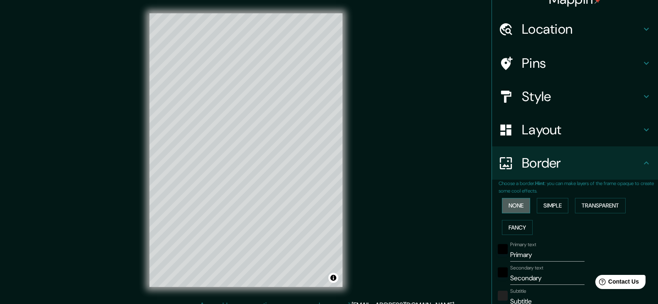  Describe the element at coordinates (540, 183) in the screenshot. I see `b: Hint` at that location.